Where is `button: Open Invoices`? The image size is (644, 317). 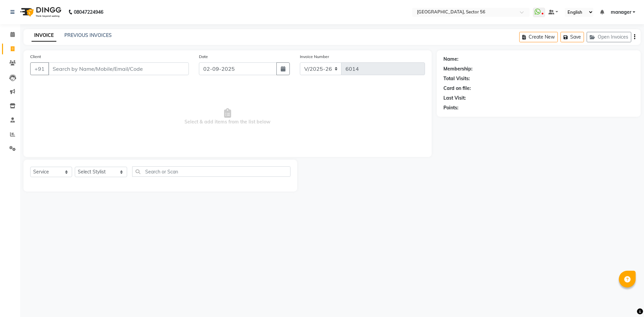
button: Open Invoices is located at coordinates (608, 37).